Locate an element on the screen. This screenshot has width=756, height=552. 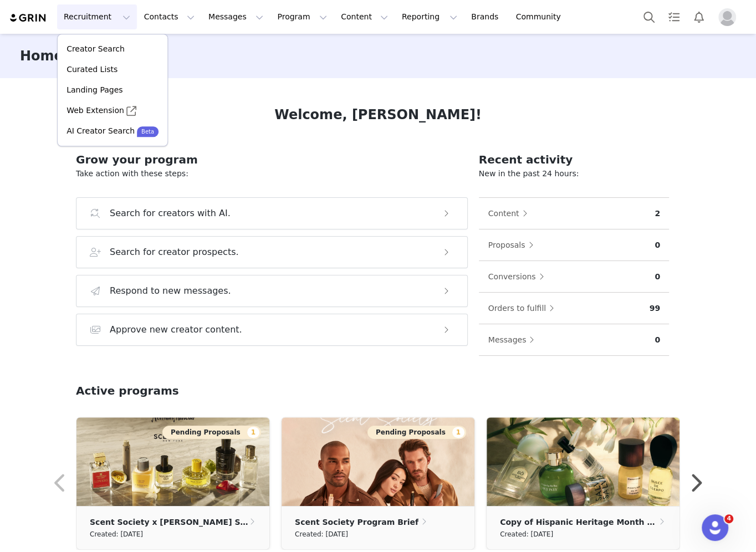
button: Strategy Questions is located at coordinates (162, 321).